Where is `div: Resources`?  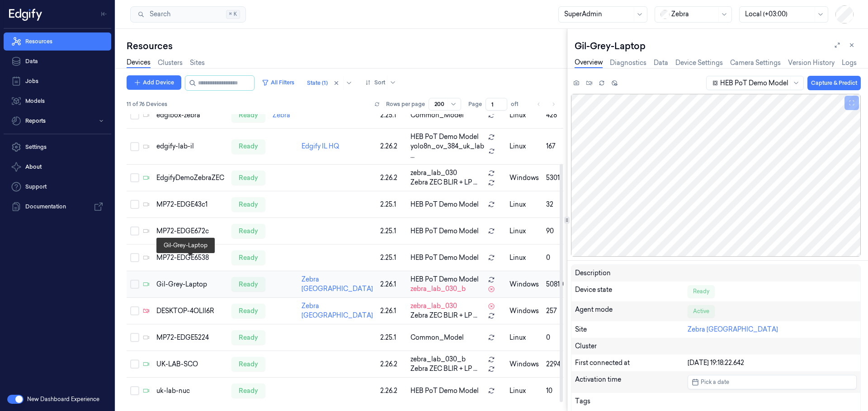
div: Resources is located at coordinates (345, 46).